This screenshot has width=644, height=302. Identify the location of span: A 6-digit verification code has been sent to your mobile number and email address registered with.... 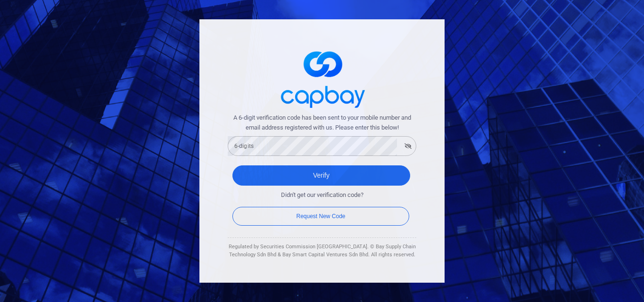
(322, 123).